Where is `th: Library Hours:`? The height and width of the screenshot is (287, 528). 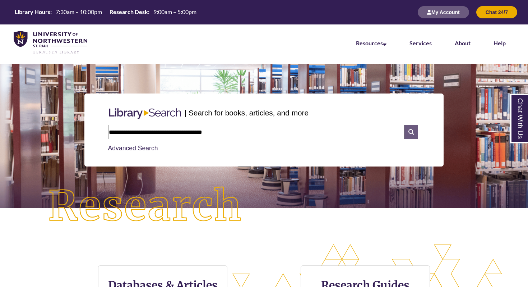
th: Library Hours: is located at coordinates (32, 12).